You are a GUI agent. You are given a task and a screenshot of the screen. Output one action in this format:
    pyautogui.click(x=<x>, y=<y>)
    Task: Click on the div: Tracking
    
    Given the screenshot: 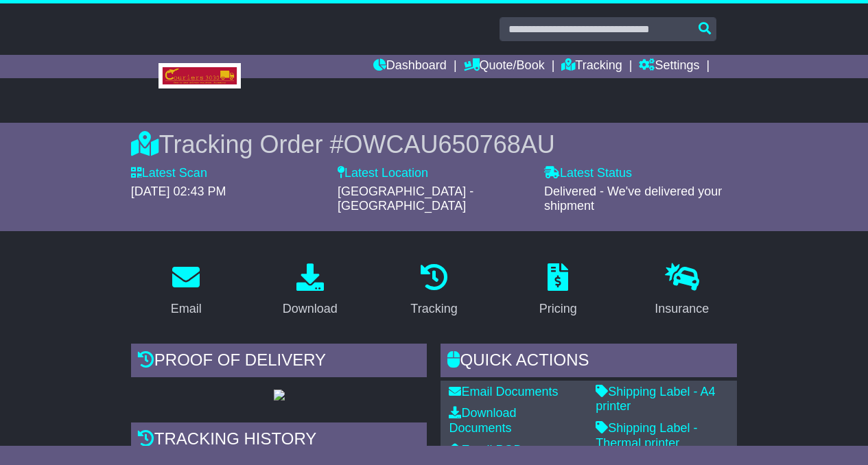 What is the action you would take?
    pyautogui.click(x=434, y=309)
    